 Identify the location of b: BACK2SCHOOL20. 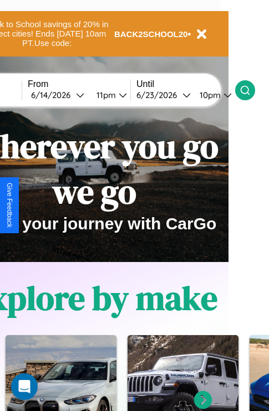
(151, 34).